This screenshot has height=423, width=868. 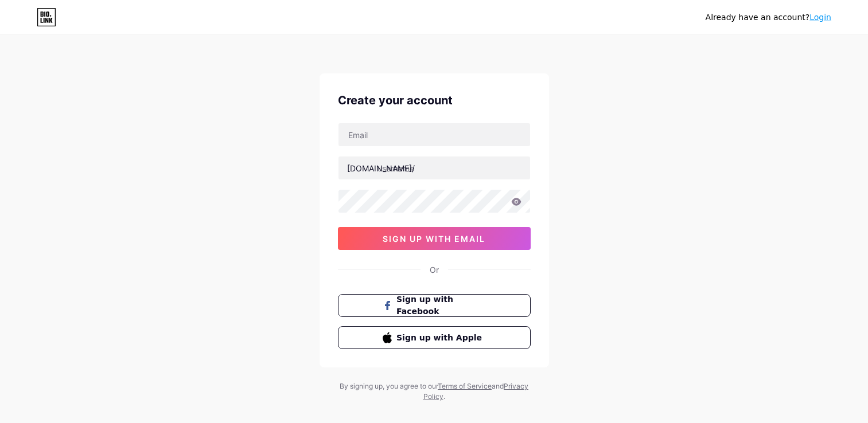 I want to click on button: Sign up with Facebook, so click(x=434, y=305).